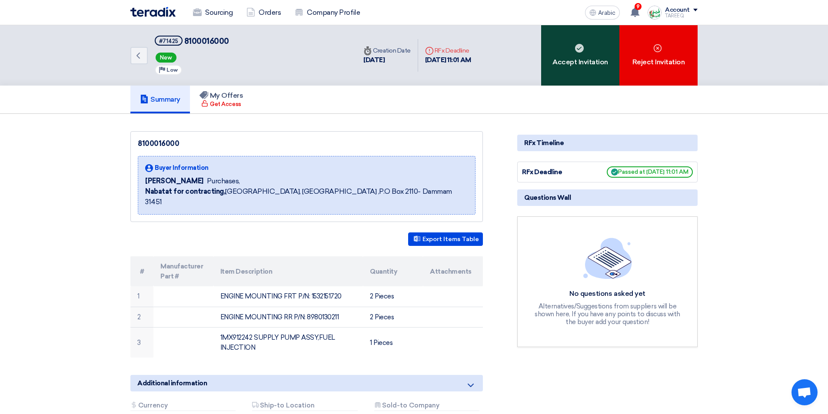 The height and width of the screenshot is (414, 828). Describe the element at coordinates (185, 191) in the screenshot. I see `b: Nabatat for contracting,` at that location.